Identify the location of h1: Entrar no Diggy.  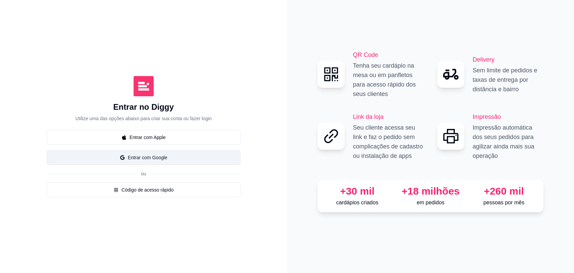
(144, 107).